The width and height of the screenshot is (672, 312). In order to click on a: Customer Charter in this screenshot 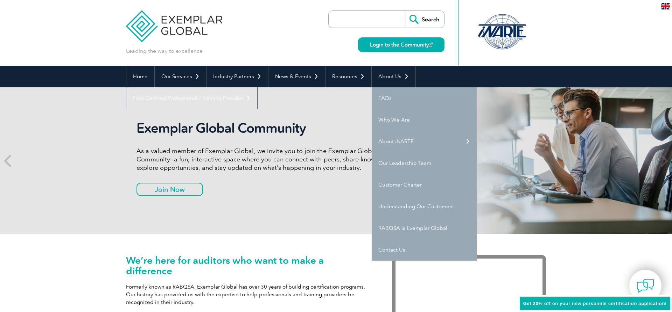, I will do `click(424, 185)`.